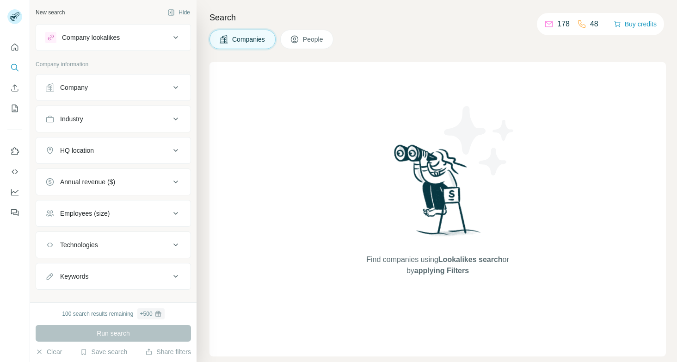 This screenshot has width=677, height=362. I want to click on button: Technologies, so click(113, 245).